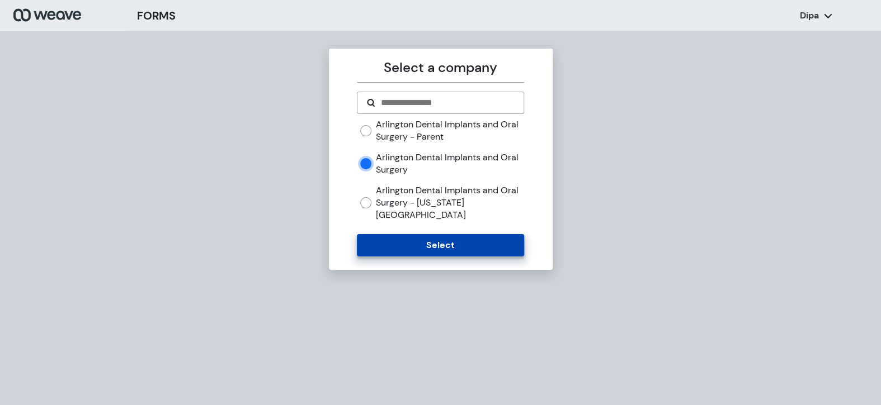 The width and height of the screenshot is (881, 405). I want to click on p: Select a company, so click(440, 68).